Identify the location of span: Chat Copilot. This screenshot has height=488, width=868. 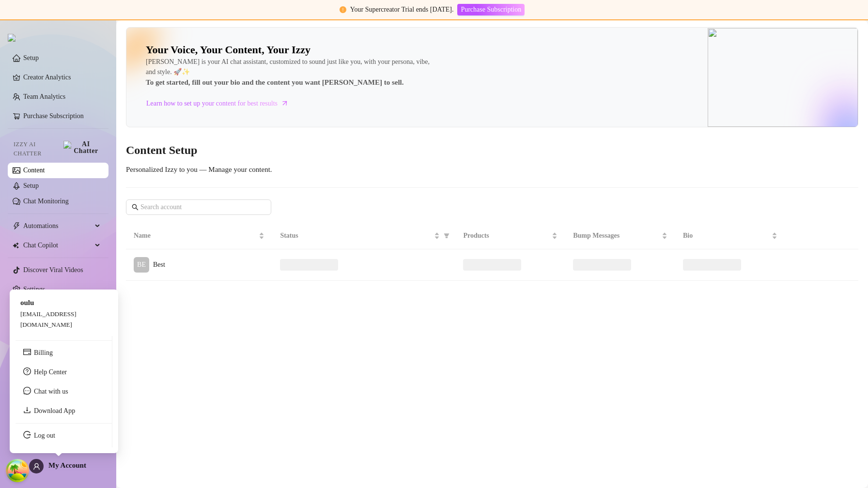
(58, 245).